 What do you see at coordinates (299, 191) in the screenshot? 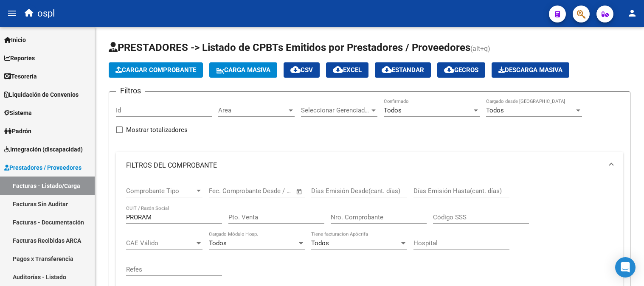
I see `button: Open calendar` at bounding box center [299, 191].